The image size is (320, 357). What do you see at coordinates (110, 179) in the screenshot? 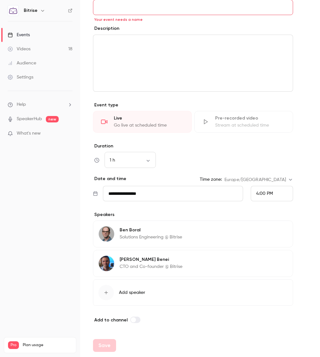
I see `p: Date and time` at bounding box center [110, 179].